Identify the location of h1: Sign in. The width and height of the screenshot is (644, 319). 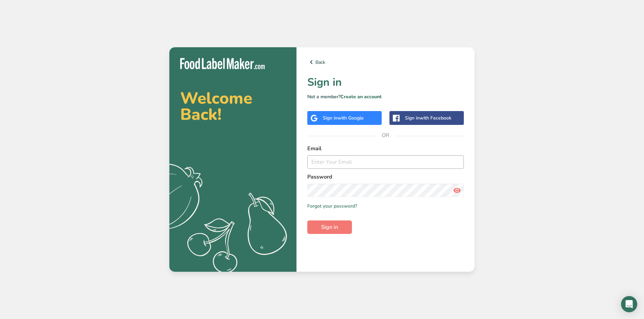
(385, 83).